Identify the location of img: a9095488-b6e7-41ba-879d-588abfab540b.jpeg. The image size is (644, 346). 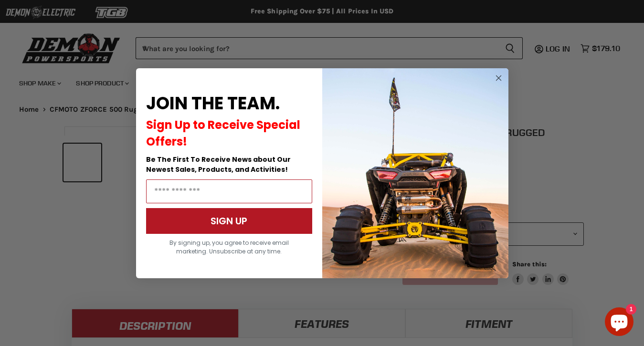
(415, 173).